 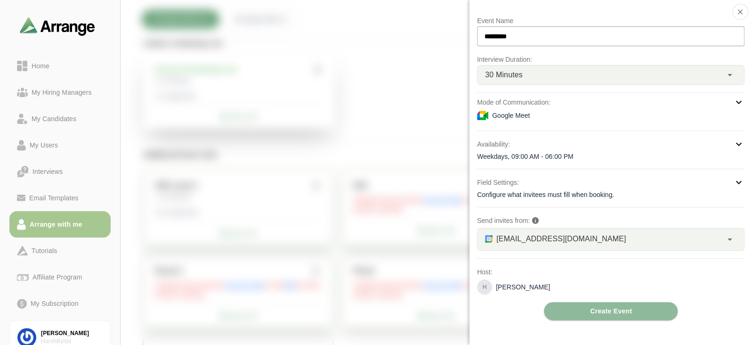 What do you see at coordinates (62, 92) in the screenshot?
I see `div: My Hiring Managers` at bounding box center [62, 92].